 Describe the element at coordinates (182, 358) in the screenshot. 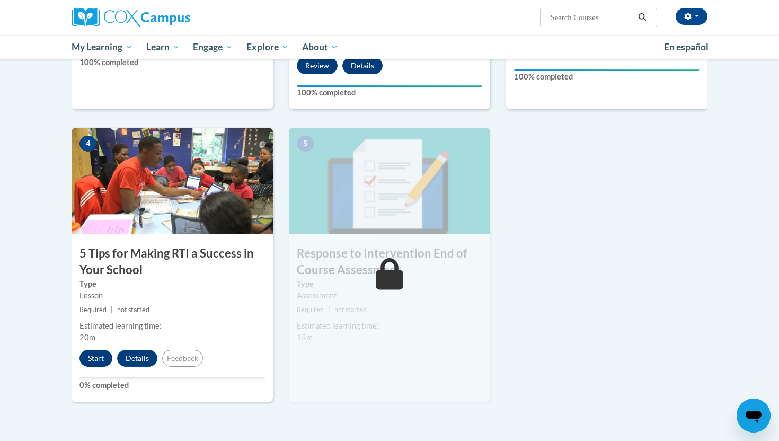

I see `button: Feedback` at that location.